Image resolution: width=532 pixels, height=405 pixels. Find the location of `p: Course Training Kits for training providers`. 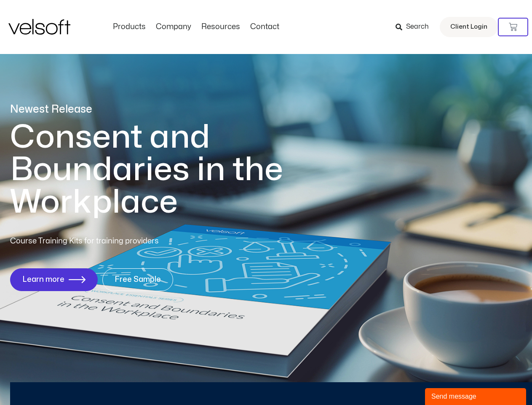

p: Course Training Kits for training providers is located at coordinates (115, 241).